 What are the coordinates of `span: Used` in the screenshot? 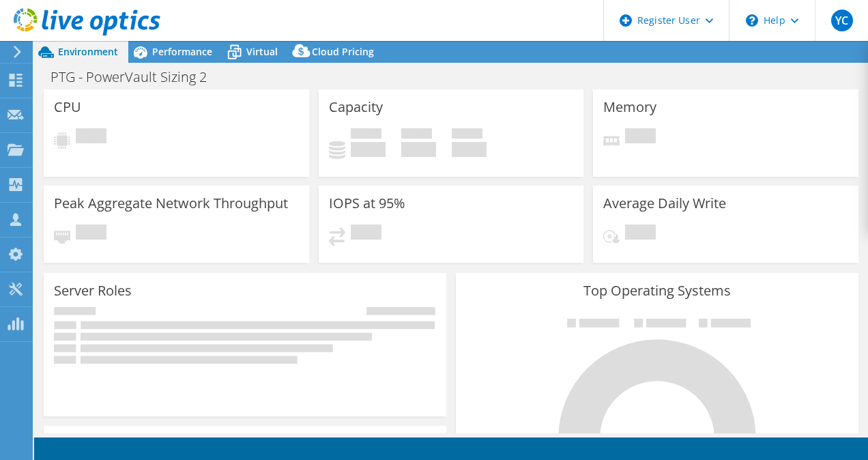 It's located at (366, 135).